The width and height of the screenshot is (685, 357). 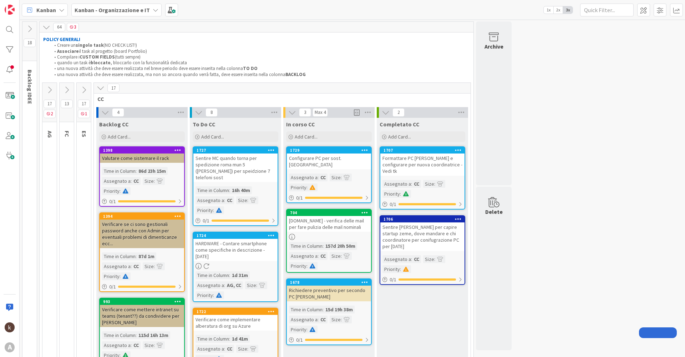 I want to click on span: AG, so click(x=50, y=134).